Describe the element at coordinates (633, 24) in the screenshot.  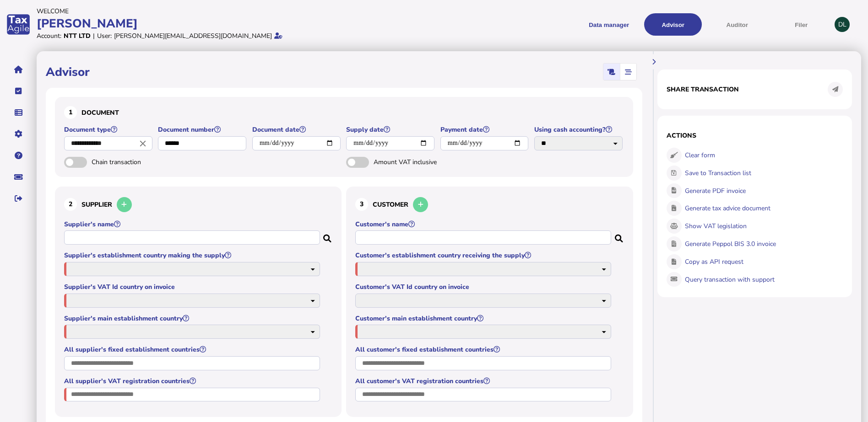
I see `menu: navigate products` at that location.